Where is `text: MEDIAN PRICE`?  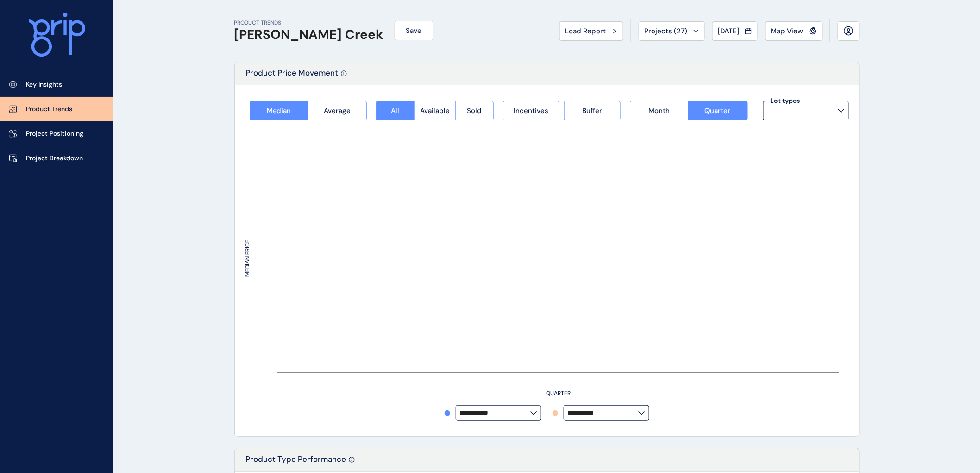 text: MEDIAN PRICE is located at coordinates (247, 259).